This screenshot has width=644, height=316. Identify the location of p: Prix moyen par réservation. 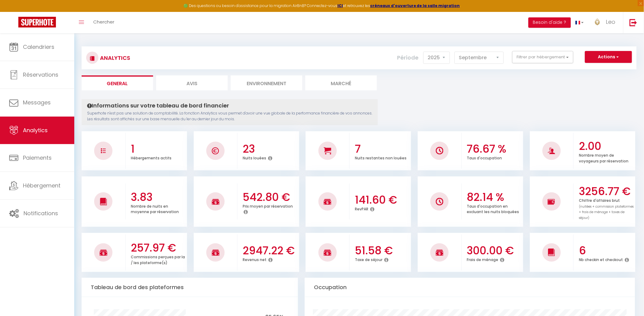
(268, 205).